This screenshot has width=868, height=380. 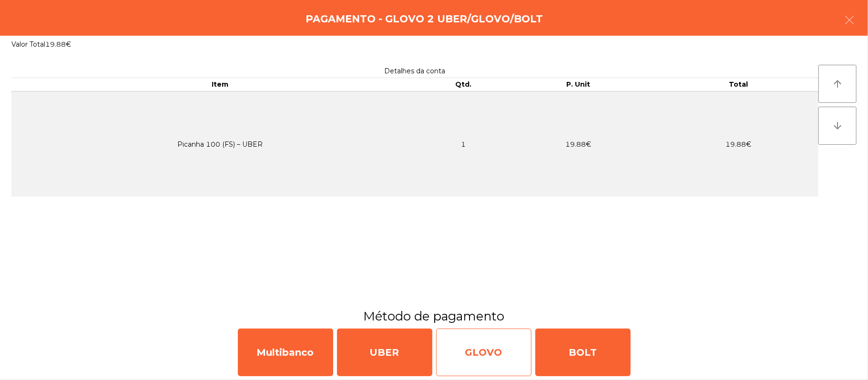 What do you see at coordinates (425, 19) in the screenshot?
I see `h4: Pagamento - GLOVO 2 UBER/GLOVO/BOLT` at bounding box center [425, 19].